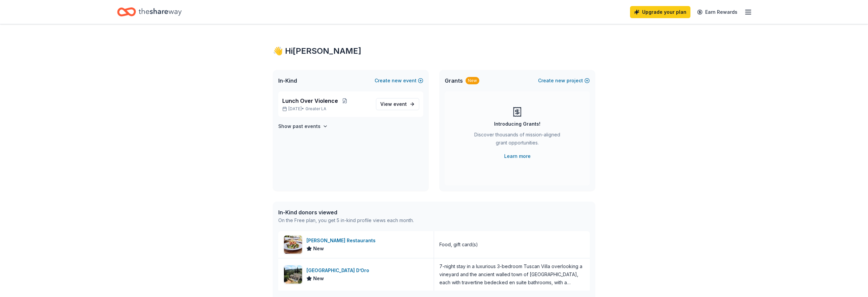 The image size is (868, 297). Describe the element at coordinates (293, 245) in the screenshot. I see `img: Image for Cameron Mitchell Restaurants` at that location.